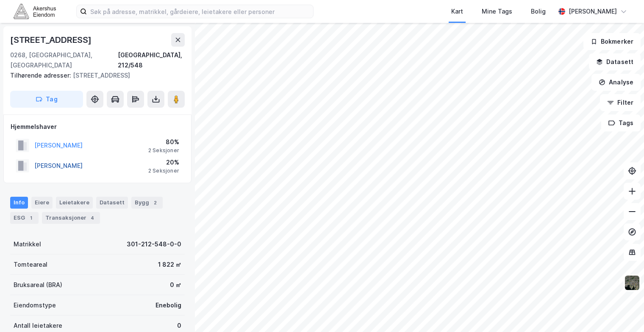 The image size is (644, 332). I want to click on div: Kart, so click(457, 11).